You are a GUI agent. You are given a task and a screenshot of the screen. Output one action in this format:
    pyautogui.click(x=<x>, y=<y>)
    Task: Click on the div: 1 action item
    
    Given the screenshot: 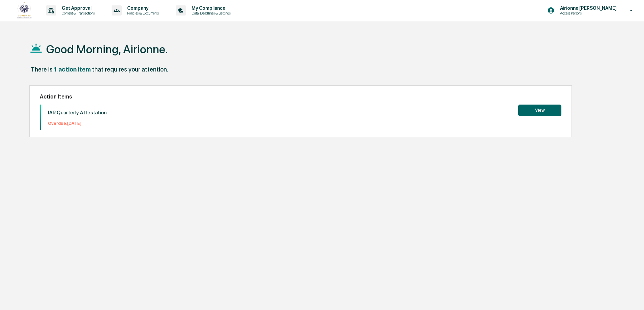 What is the action you would take?
    pyautogui.click(x=72, y=70)
    